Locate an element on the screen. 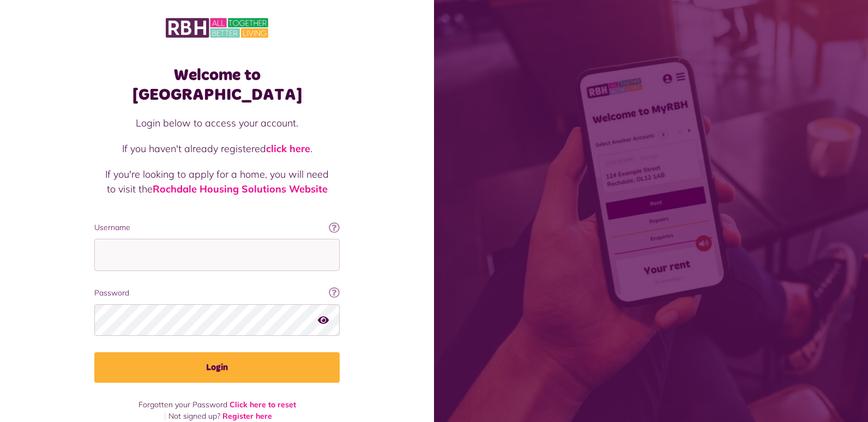  a: Rochdale Housing Solutions Website is located at coordinates (240, 188).